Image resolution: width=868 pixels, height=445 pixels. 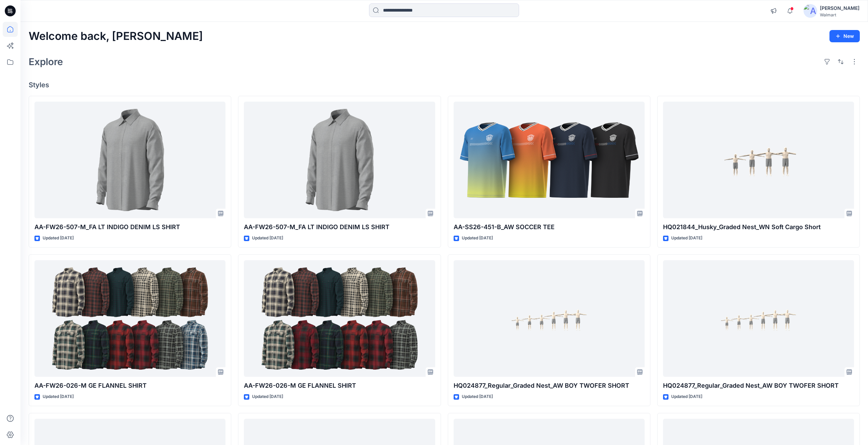 I want to click on button: New, so click(x=845, y=36).